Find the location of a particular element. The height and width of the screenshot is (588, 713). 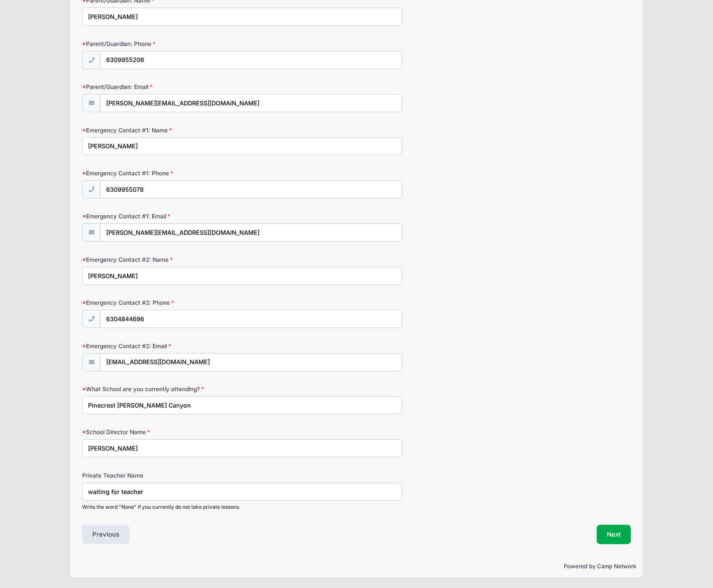

label: Emergency Contact #2: Email is located at coordinates (174, 346).